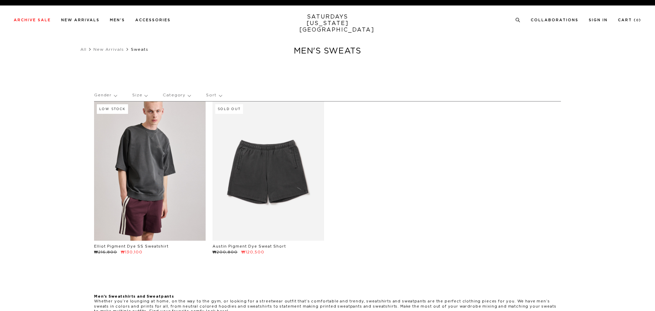  Describe the element at coordinates (229, 109) in the screenshot. I see `div: Sold Out` at that location.